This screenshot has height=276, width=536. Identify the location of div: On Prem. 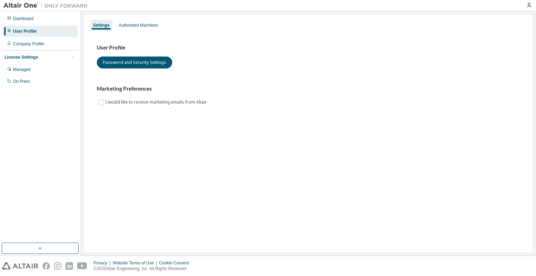
(21, 81).